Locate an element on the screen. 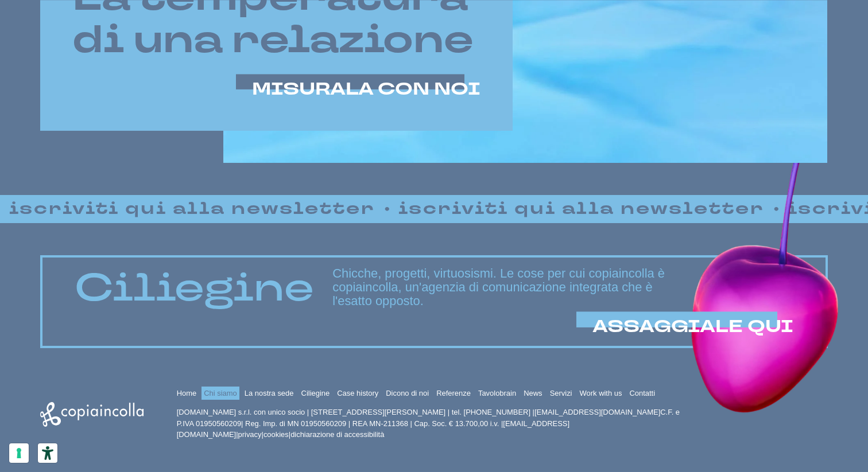  a: News is located at coordinates (532, 393).